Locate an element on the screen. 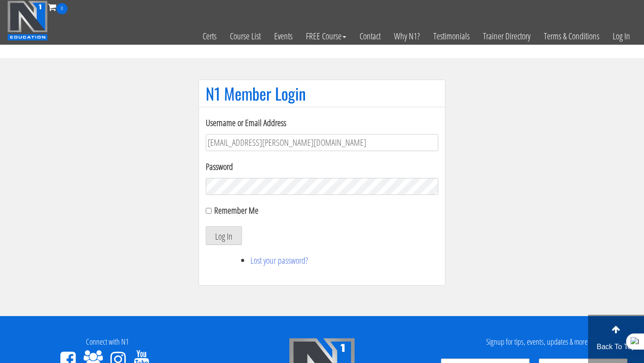 The height and width of the screenshot is (363, 644). a: Testimonials is located at coordinates (451, 37).